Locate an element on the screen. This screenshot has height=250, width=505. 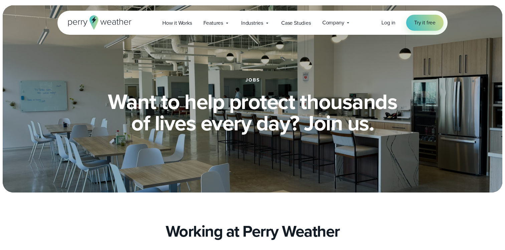
a: Log in is located at coordinates (389, 23).